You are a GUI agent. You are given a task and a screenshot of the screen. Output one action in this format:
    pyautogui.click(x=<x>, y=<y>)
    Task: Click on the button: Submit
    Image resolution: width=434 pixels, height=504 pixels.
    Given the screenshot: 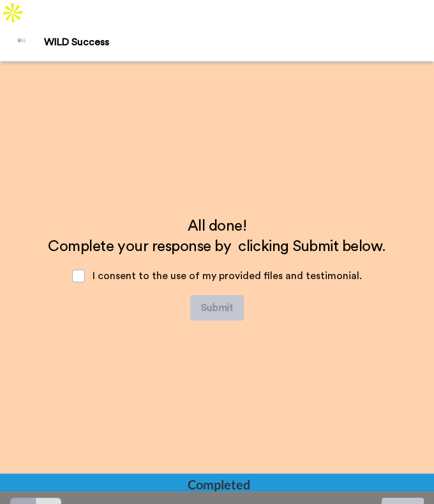 What is the action you would take?
    pyautogui.click(x=217, y=308)
    